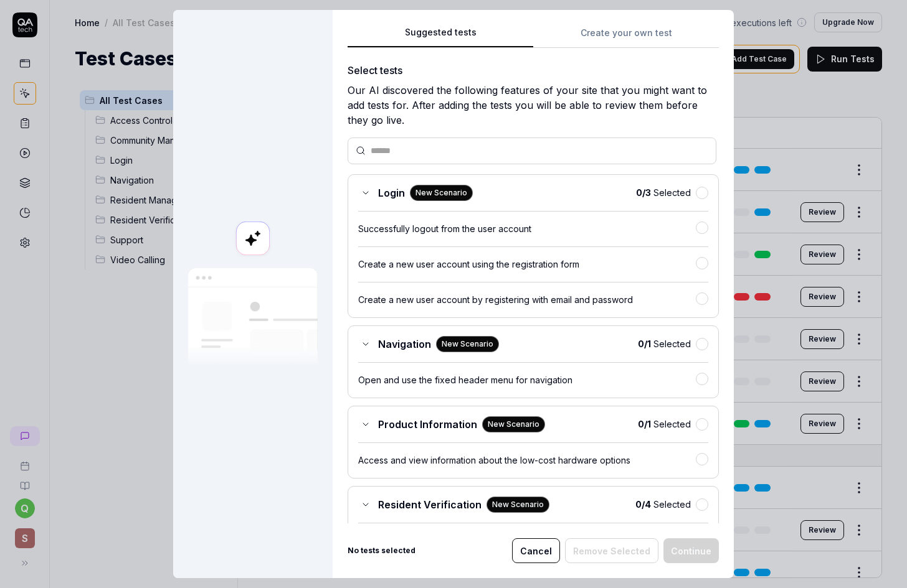  I want to click on div: Our AI discovered the following features of your site that you might want to add tests for. After..., so click(533, 105).